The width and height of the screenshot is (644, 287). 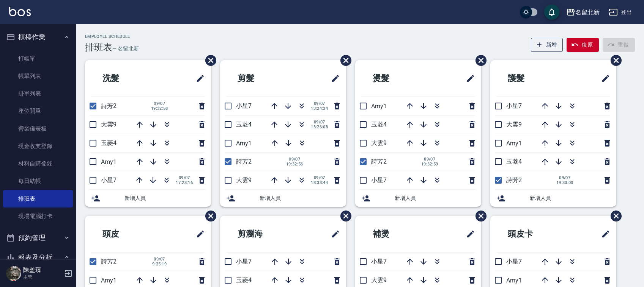 I want to click on button: 櫃檯作業, so click(x=38, y=37).